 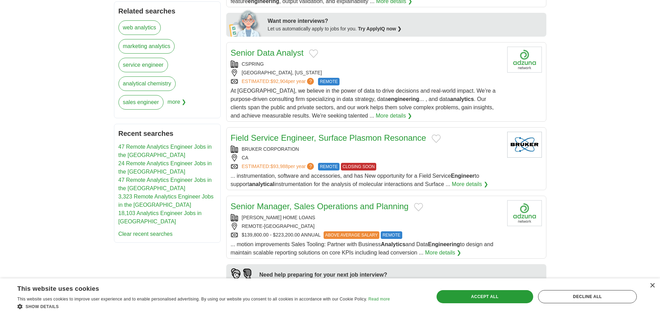 What do you see at coordinates (143, 65) in the screenshot?
I see `a: service engineer` at bounding box center [143, 65].